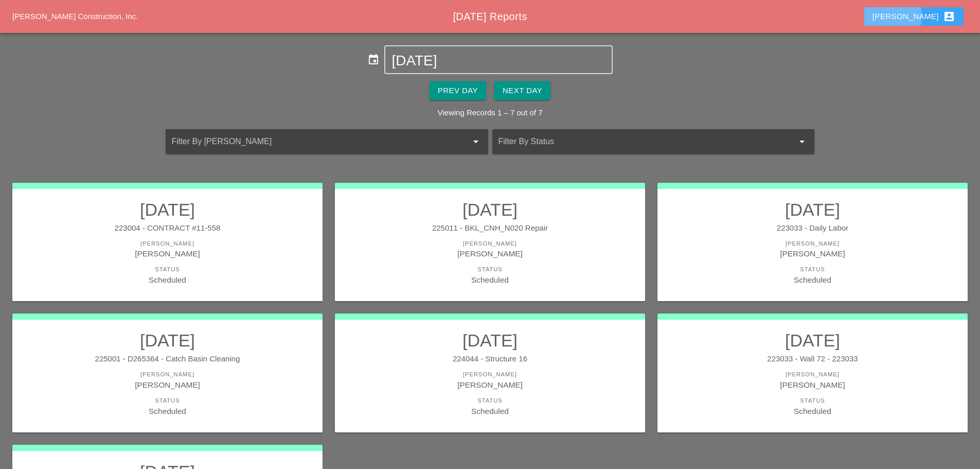 This screenshot has height=469, width=980. Describe the element at coordinates (498, 61) in the screenshot. I see `input: Select Date` at that location.